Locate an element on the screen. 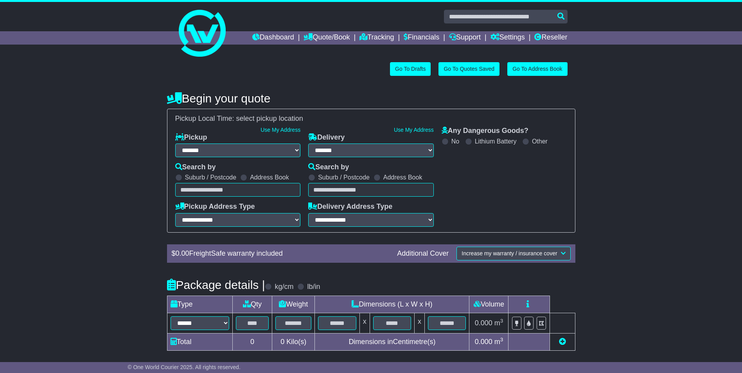 Image resolution: width=742 pixels, height=373 pixels. span: 0 is located at coordinates (283, 342).